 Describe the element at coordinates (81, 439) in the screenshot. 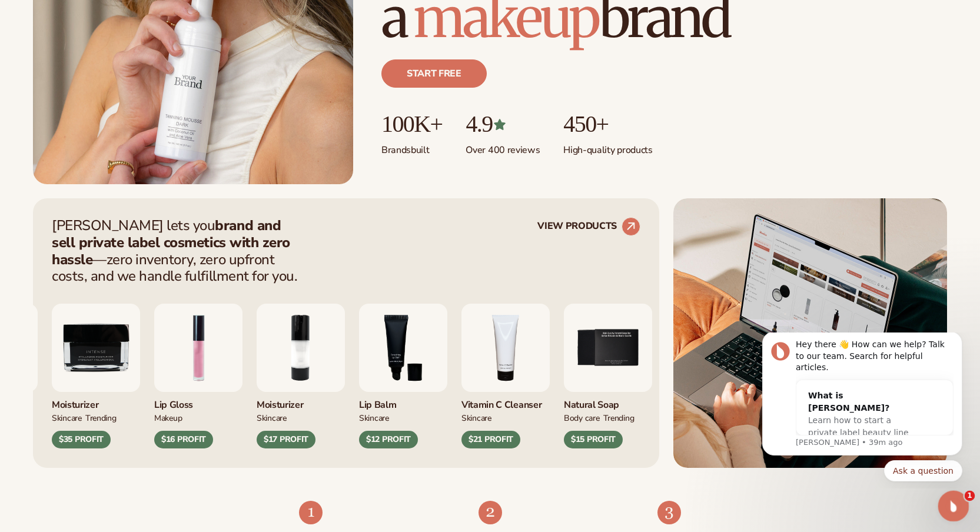

I see `div: $35 PROFIT` at that location.